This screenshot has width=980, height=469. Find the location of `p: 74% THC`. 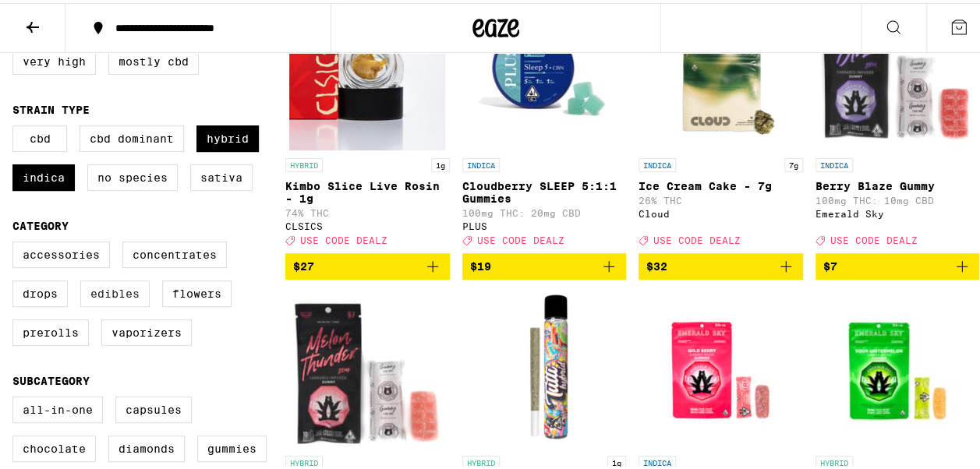

p: 74% THC is located at coordinates (367, 210).